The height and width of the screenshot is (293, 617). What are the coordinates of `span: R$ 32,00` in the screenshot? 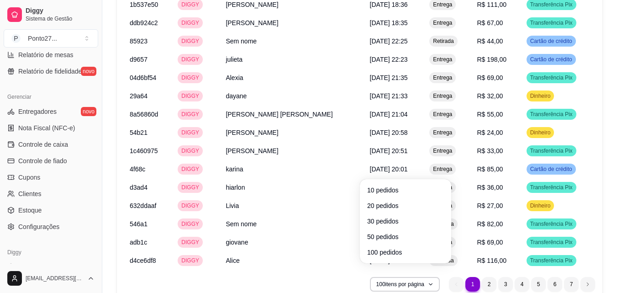 It's located at (490, 96).